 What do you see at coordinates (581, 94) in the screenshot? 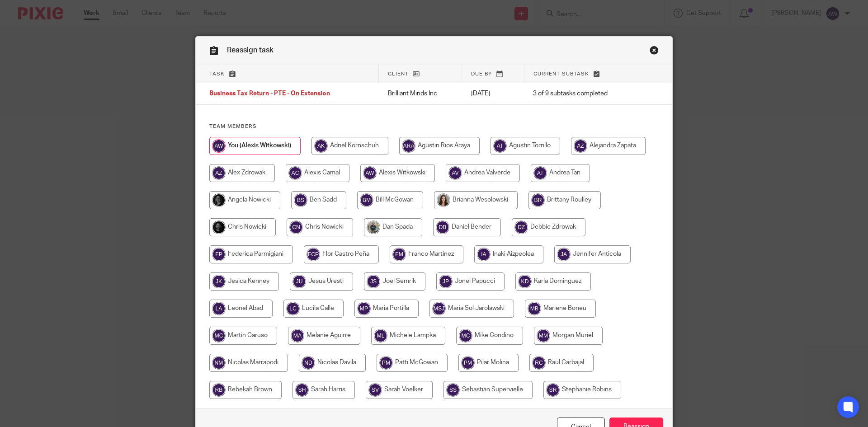
I see `td: 3 of 9 subtasks completed` at bounding box center [581, 94].